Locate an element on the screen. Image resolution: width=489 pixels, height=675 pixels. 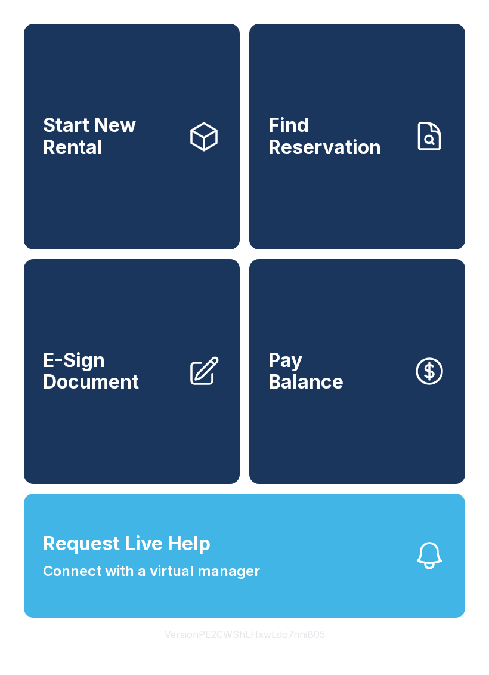
a: E-Sign Document is located at coordinates (132, 372).